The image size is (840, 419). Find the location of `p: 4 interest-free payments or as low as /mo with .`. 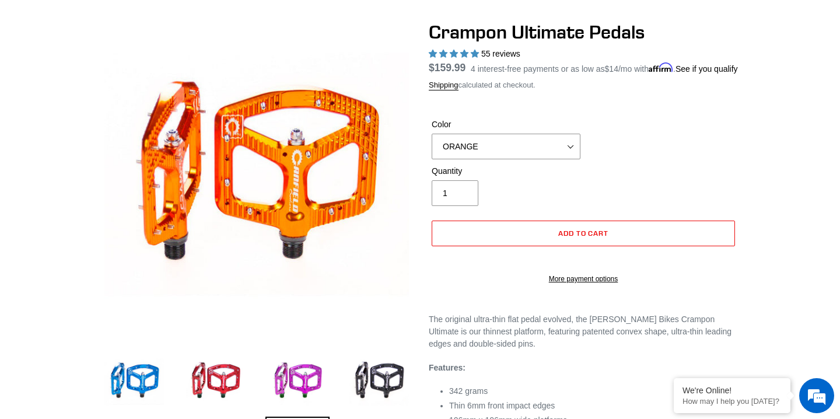

p: 4 interest-free payments or as low as /mo with . is located at coordinates (604, 68).